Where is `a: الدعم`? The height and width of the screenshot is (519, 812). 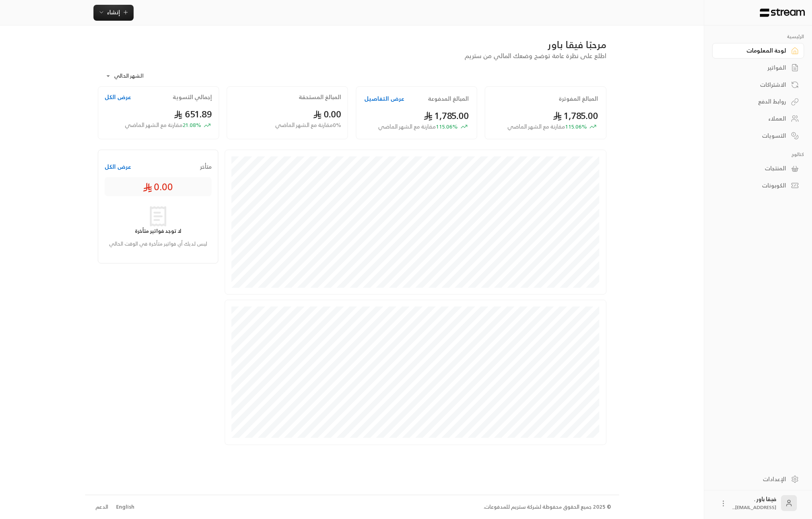 a: الدعم is located at coordinates (102, 507).